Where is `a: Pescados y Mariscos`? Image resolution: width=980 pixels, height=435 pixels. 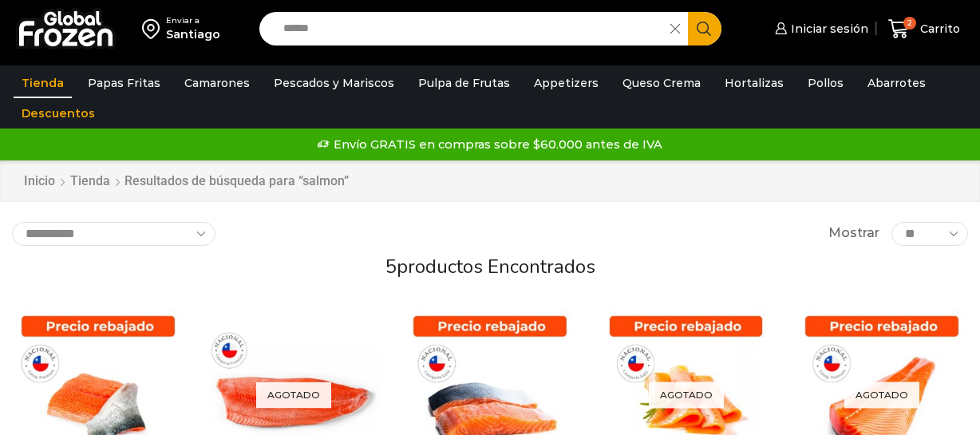 a: Pescados y Mariscos is located at coordinates (333, 83).